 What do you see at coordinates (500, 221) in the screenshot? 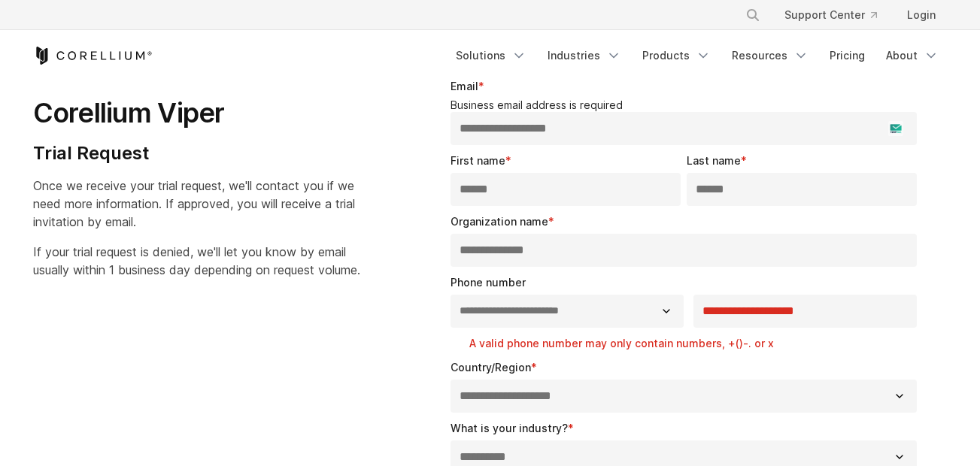
I see `span: Organization name` at bounding box center [500, 221].